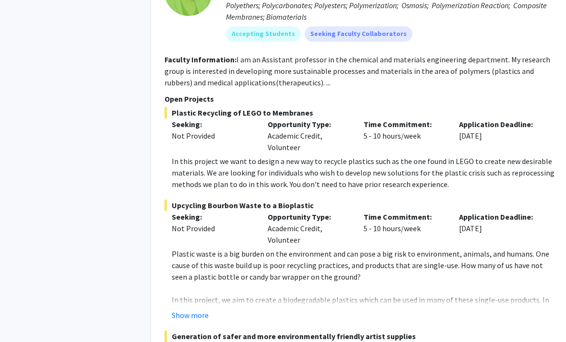  I want to click on p: Plastic waste is a big burden on the environment and can pose a big risk to environment, animals,..., so click(363, 265).